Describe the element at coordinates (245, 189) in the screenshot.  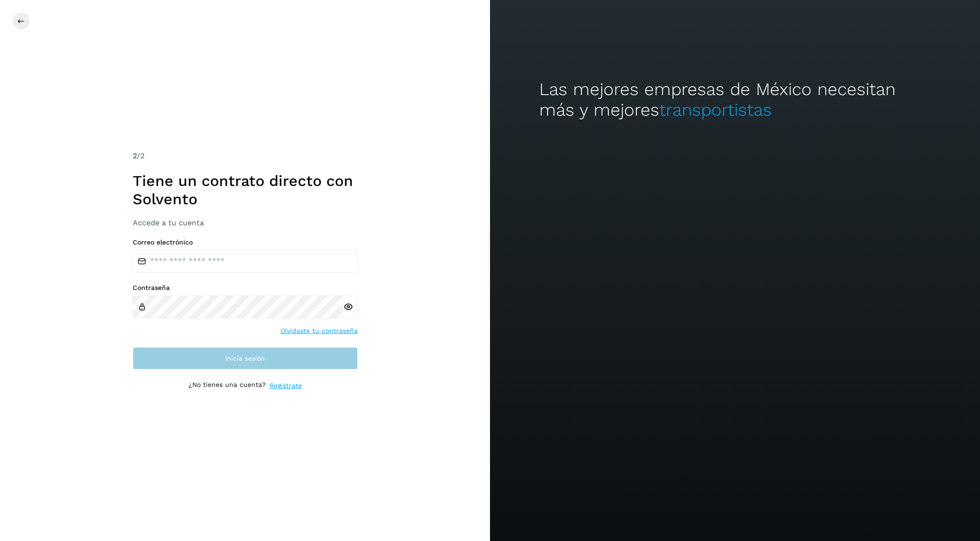
I see `h1: Tiene un contrato directo con Solvento` at that location.